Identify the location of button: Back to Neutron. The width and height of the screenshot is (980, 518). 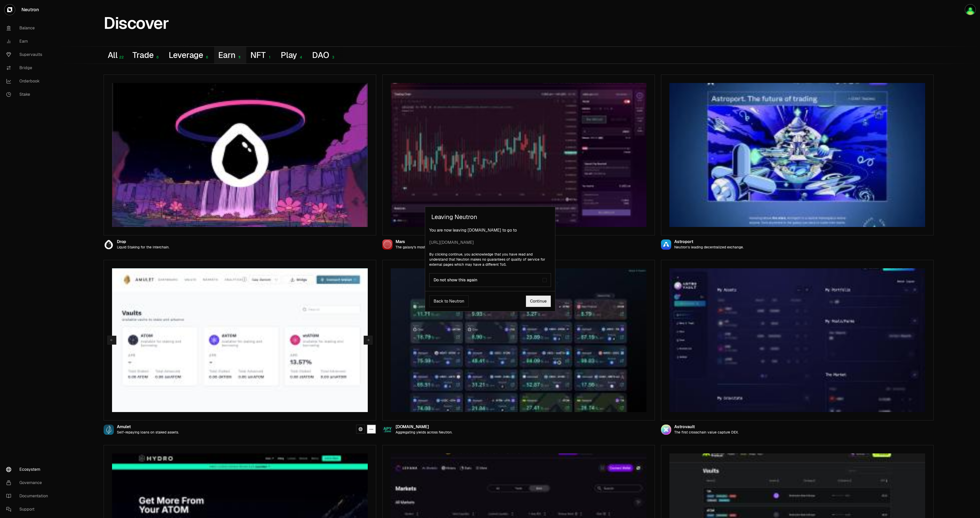
(449, 301).